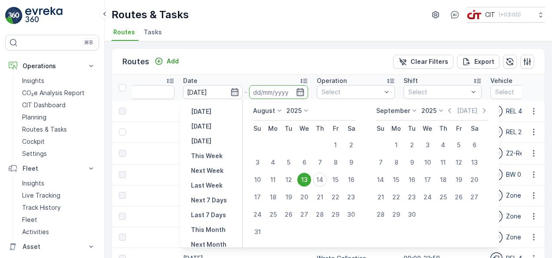 This screenshot has height=258, width=552. Describe the element at coordinates (59, 129) in the screenshot. I see `a: Routes & Tasks` at that location.